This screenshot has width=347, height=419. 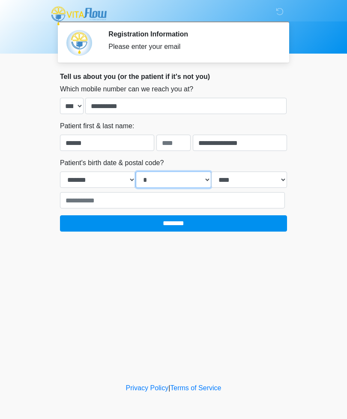 What do you see at coordinates (147, 387) in the screenshot?
I see `a: Privacy Policy` at bounding box center [147, 387].